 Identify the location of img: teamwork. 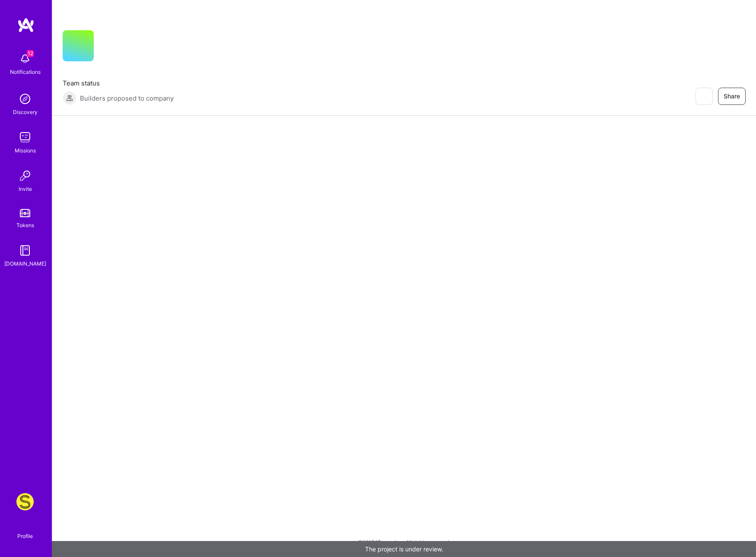
(25, 138).